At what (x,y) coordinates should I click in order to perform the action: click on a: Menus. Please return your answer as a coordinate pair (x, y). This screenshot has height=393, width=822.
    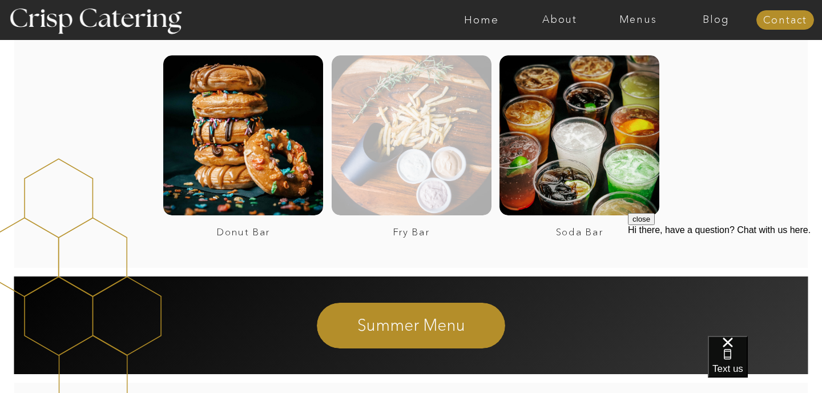
    Looking at the image, I should click on (637, 20).